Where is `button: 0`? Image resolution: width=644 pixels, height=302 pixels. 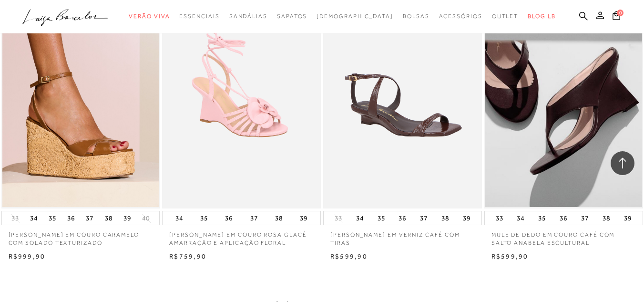 button: 0 is located at coordinates (616, 17).